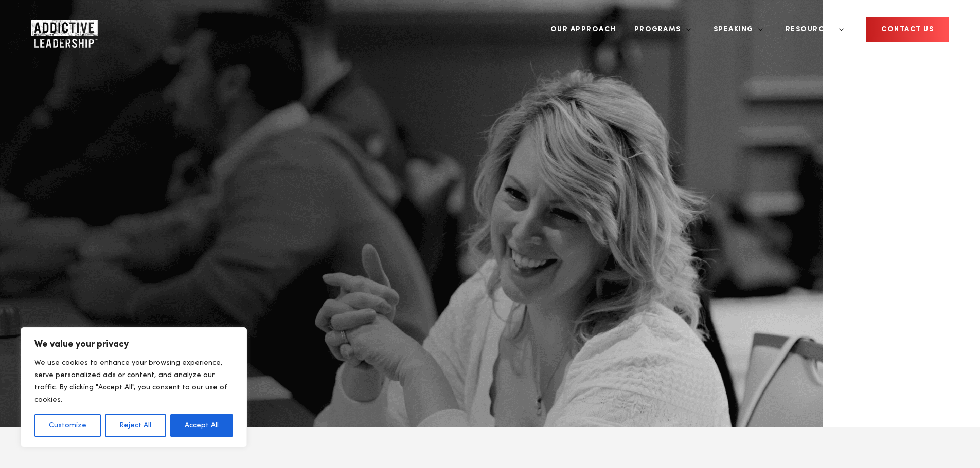  What do you see at coordinates (62, 30) in the screenshot?
I see `a: Home` at bounding box center [62, 30].